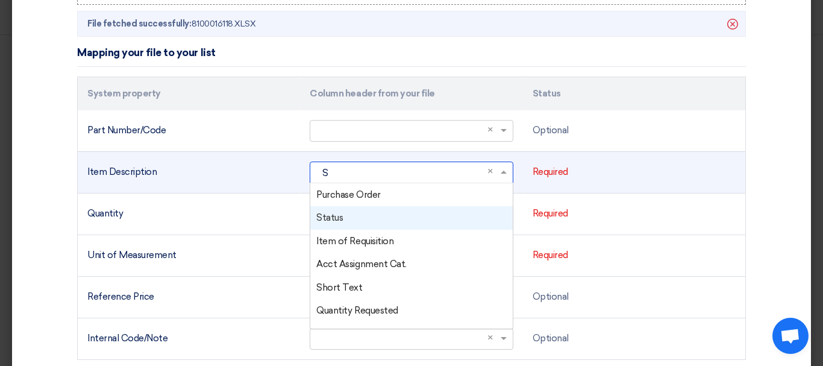 The width and height of the screenshot is (823, 366). I want to click on span: File fetched successfully:, so click(139, 23).